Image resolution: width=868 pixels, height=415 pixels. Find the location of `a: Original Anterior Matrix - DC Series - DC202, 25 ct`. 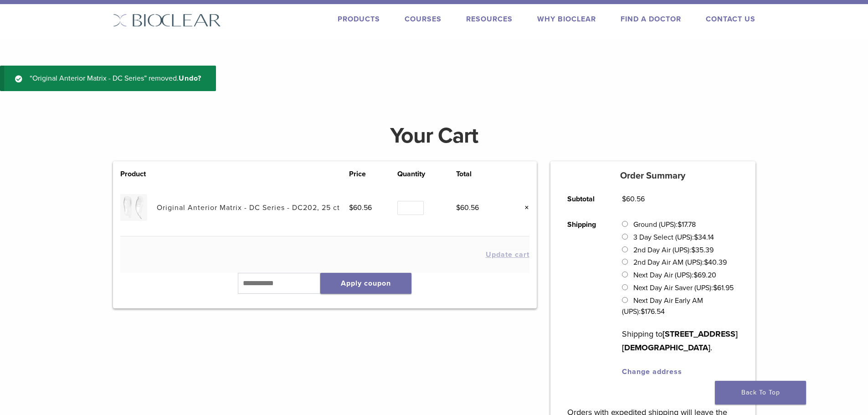

a: Original Anterior Matrix - DC Series - DC202, 25 ct is located at coordinates (249, 208).